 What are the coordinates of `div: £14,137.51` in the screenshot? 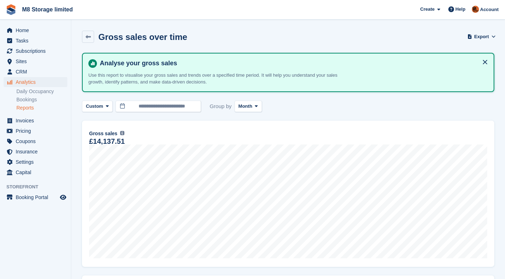 It's located at (107, 141).